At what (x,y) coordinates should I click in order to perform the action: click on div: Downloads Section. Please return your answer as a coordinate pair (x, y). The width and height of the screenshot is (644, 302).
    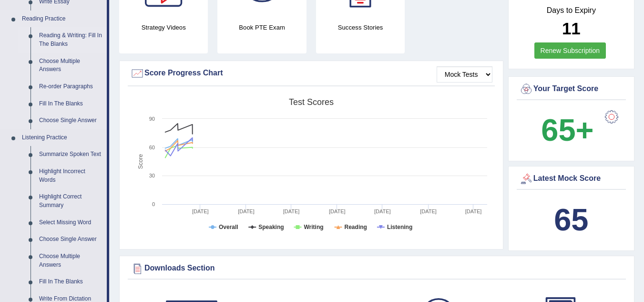
    Looking at the image, I should click on (376, 269).